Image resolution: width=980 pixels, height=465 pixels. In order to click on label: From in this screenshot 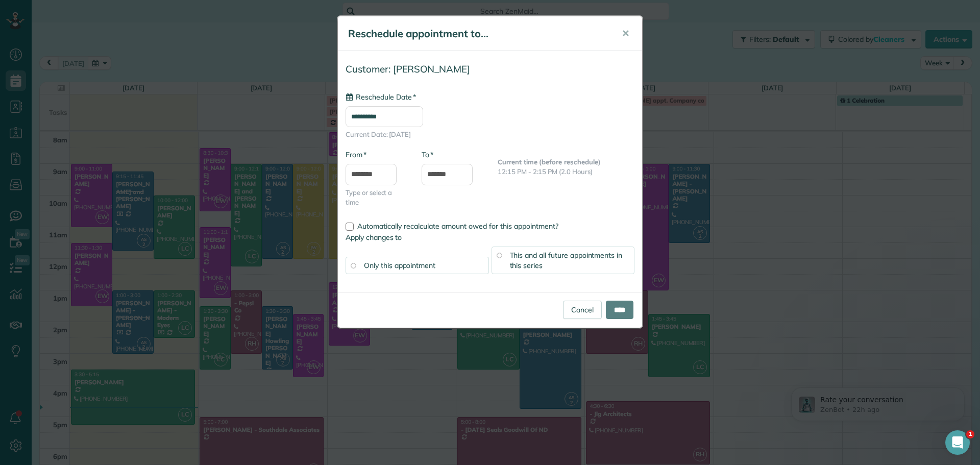, I will do `click(356, 155)`.